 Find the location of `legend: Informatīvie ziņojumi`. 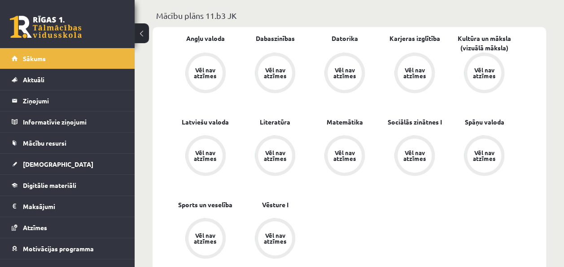

legend: Informatīvie ziņojumi is located at coordinates (73, 122).